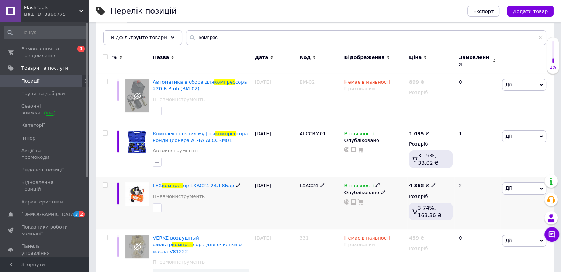 The height and width of the screenshot is (272, 561). Describe the element at coordinates (45, 52) in the screenshot. I see `span: Замовлення та повідомлення` at that location.